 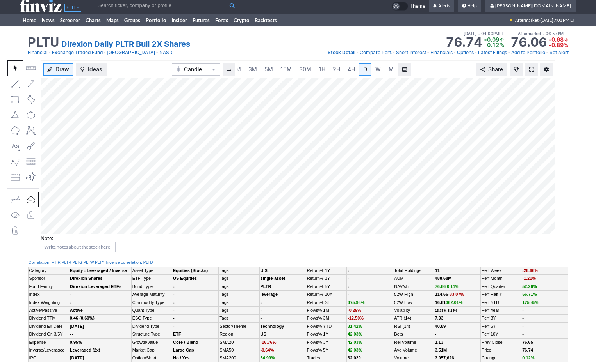 What do you see at coordinates (152, 303) in the screenshot?
I see `td: Commodity Type` at bounding box center [152, 303].